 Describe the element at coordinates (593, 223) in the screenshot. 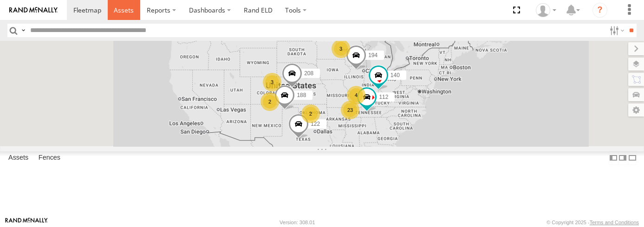

I see `div: © Copyright 2025 -` at that location.